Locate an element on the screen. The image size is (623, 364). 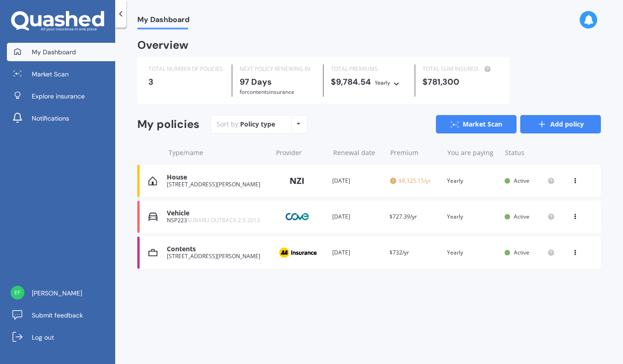
div: 3 is located at coordinates (186, 82).